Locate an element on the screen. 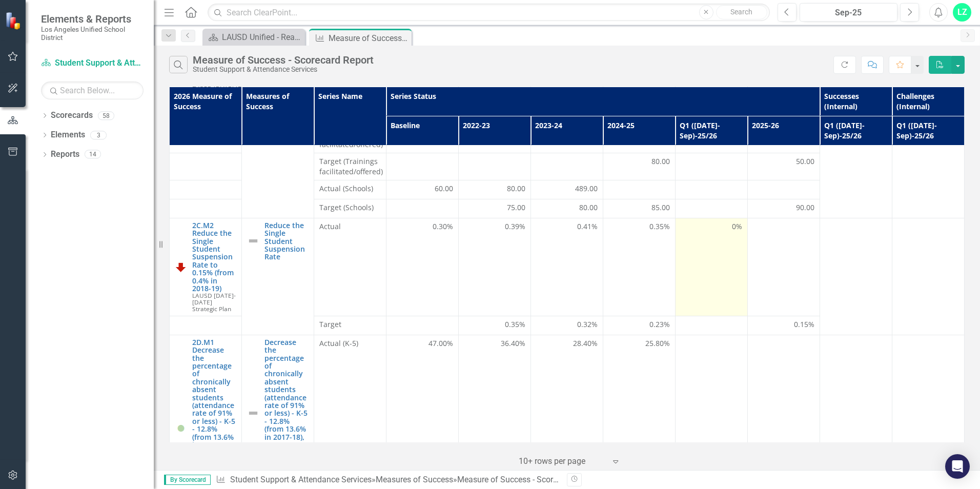 This screenshot has height=489, width=980. span: By Scorecard is located at coordinates (187, 479).